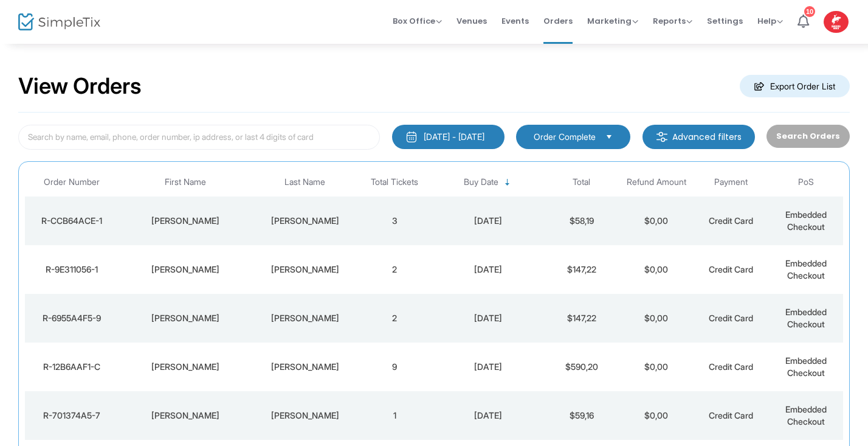 Image resolution: width=868 pixels, height=446 pixels. What do you see at coordinates (698, 137) in the screenshot?
I see `m-button: Advanced filters` at bounding box center [698, 137].